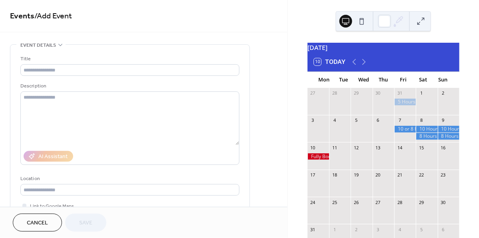 This screenshot has width=479, height=238. I want to click on div: Fri, so click(404, 80).